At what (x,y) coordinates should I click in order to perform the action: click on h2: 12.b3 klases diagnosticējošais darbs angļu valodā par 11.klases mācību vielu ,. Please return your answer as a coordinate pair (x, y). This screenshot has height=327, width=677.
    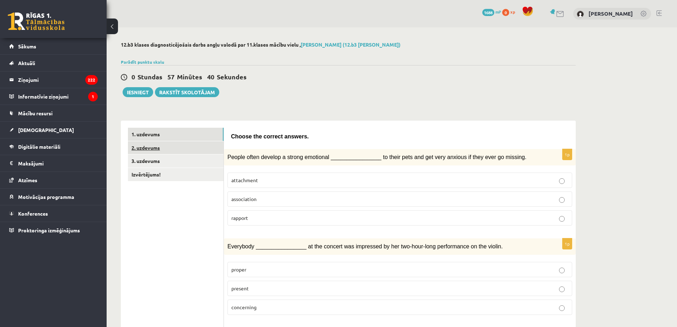
    Looking at the image, I should click on (348, 44).